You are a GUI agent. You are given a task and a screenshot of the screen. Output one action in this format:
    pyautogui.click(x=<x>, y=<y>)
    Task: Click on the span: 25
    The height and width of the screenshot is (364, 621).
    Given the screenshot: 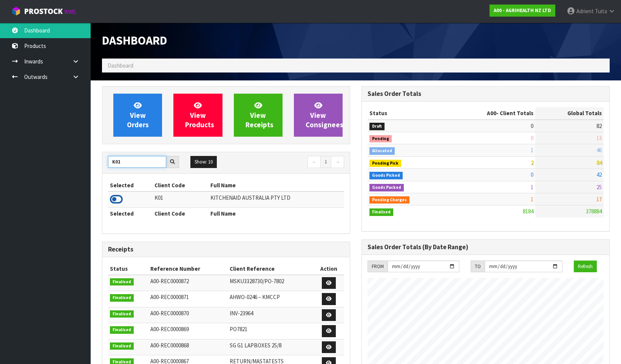 What is the action you would take?
    pyautogui.click(x=599, y=187)
    